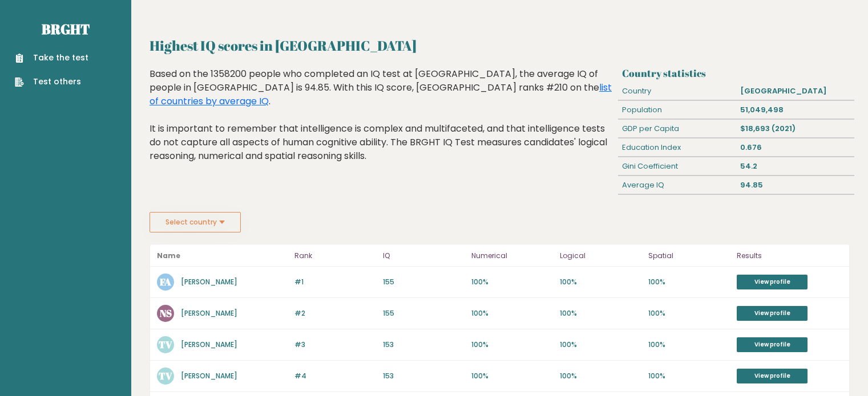 The image size is (868, 396). Describe the element at coordinates (677, 92) in the screenshot. I see `div: Country` at that location.